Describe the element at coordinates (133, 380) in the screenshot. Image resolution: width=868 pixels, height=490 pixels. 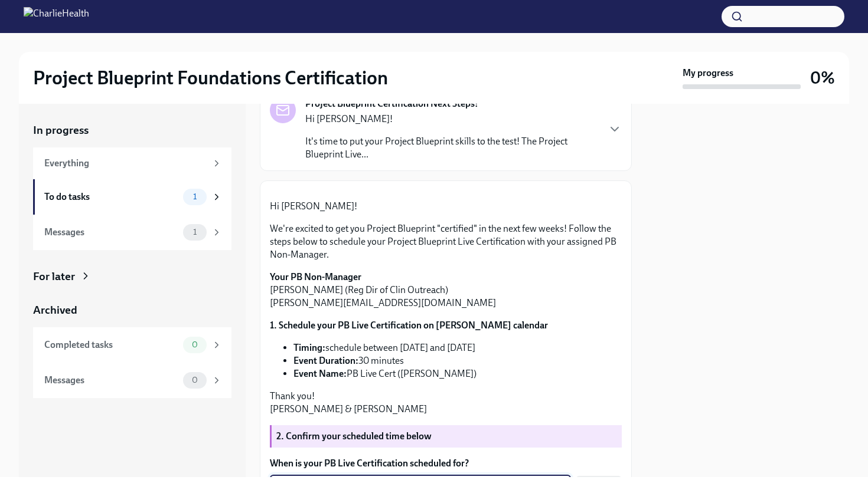
I see `a: Messages0` at that location.